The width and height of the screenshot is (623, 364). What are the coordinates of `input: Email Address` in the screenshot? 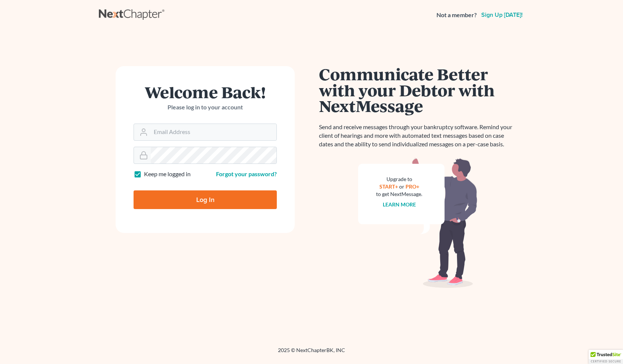 It's located at (213, 132).